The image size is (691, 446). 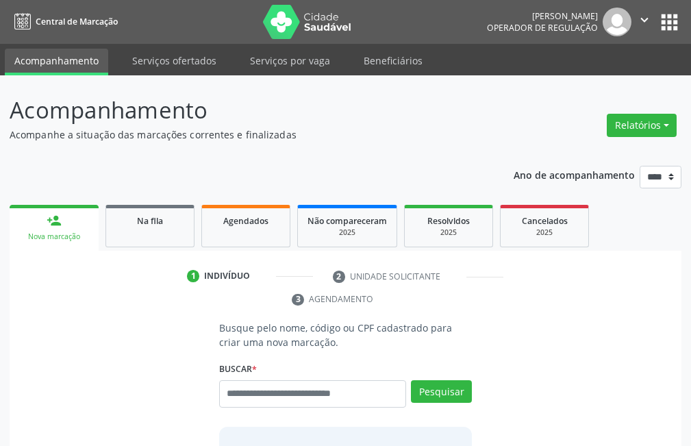 I want to click on button: Pesquisar, so click(x=441, y=392).